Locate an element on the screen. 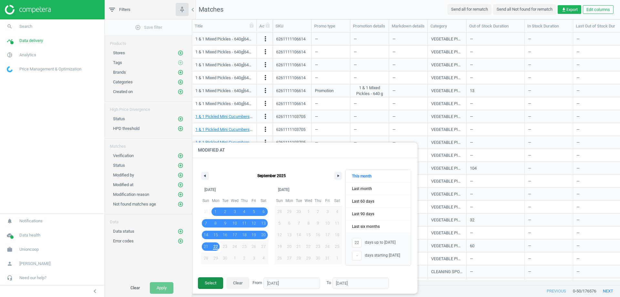 The height and width of the screenshot is (297, 620). div: Matches is located at coordinates (148, 144).